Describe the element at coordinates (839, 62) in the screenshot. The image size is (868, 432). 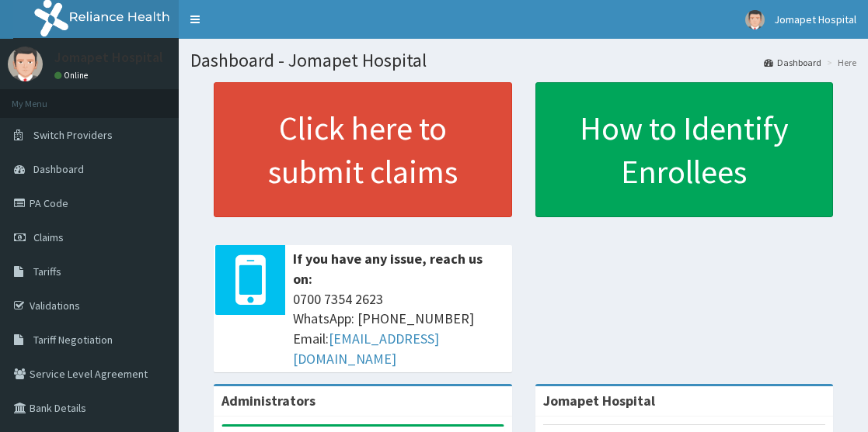
I see `li: Here` at that location.